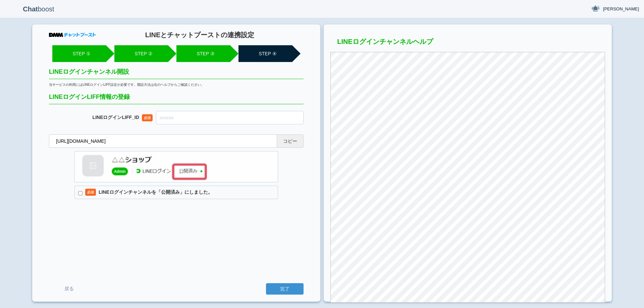 Image resolution: width=644 pixels, height=308 pixels. I want to click on dt: LINEログインLIFF_ID, so click(102, 117).